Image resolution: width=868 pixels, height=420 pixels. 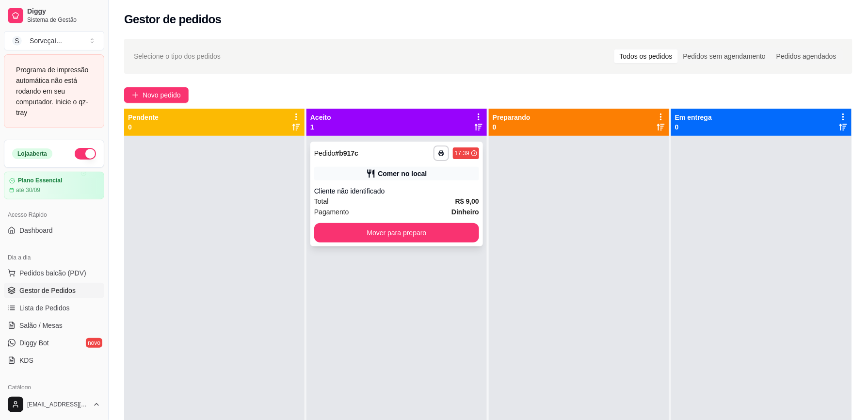 I want to click on a: Diggy Botnovo, so click(x=54, y=343).